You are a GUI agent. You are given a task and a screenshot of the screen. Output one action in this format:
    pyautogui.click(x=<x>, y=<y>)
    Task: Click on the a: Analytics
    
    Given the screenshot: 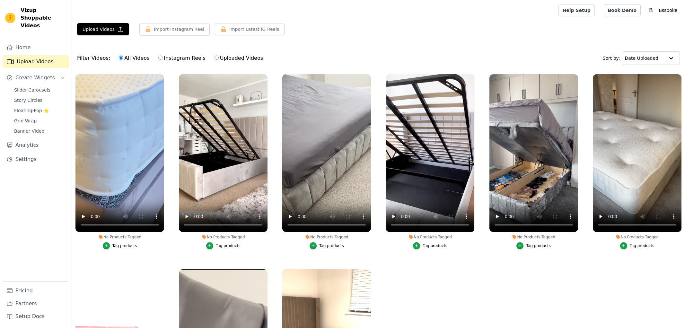 What is the action you would take?
    pyautogui.click(x=36, y=145)
    